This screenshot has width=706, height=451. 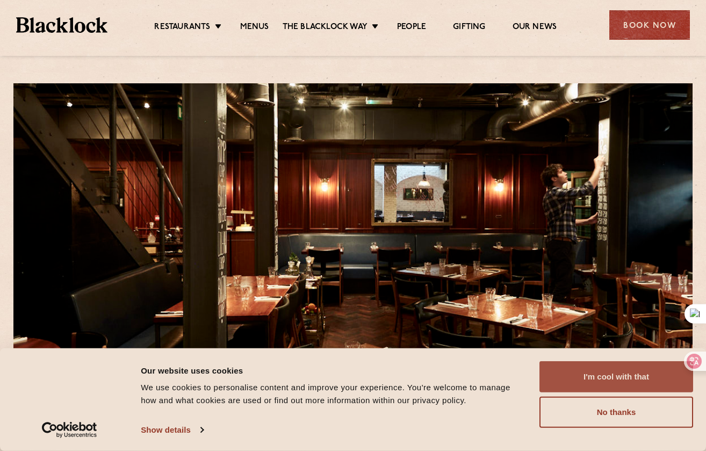 What do you see at coordinates (650, 25) in the screenshot?
I see `div: Book Now` at bounding box center [650, 25].